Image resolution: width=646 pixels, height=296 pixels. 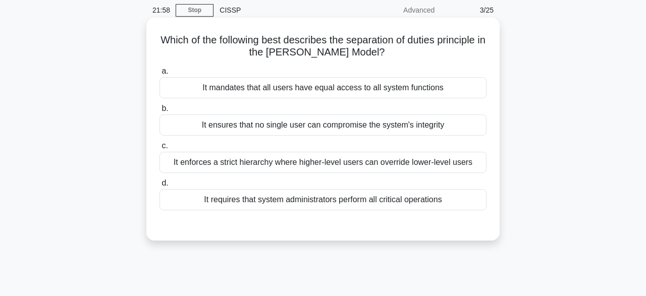 What do you see at coordinates (165, 71) in the screenshot?
I see `span: a.` at bounding box center [165, 71].